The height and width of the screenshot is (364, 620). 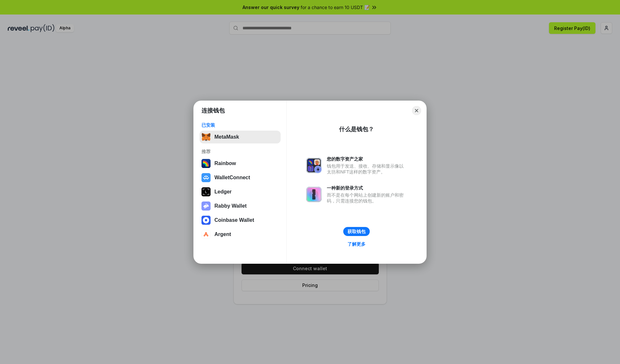 I want to click on div: 了解更多, so click(x=357, y=244).